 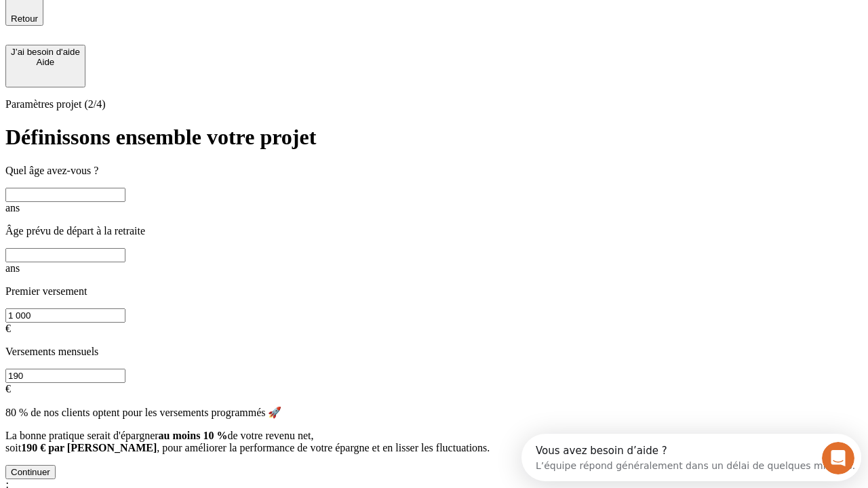 I want to click on p: Versements mensuels, so click(x=434, y=352).